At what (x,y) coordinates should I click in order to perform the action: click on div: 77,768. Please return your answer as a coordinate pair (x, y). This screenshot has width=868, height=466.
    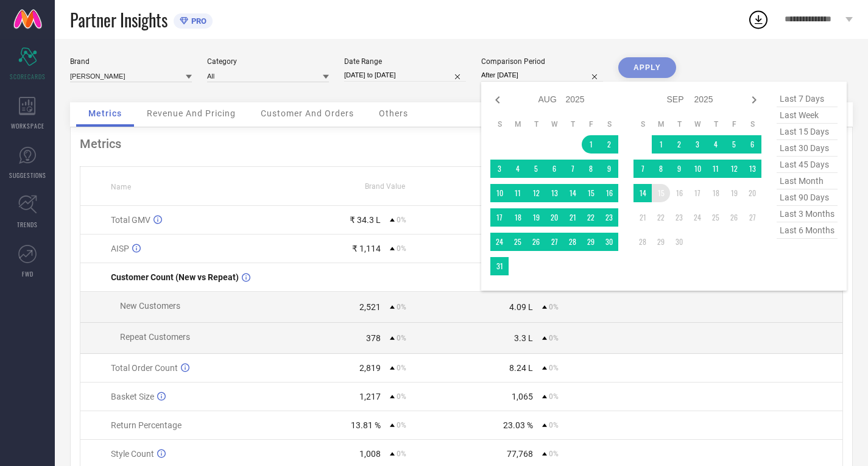
    Looking at the image, I should click on (520, 454).